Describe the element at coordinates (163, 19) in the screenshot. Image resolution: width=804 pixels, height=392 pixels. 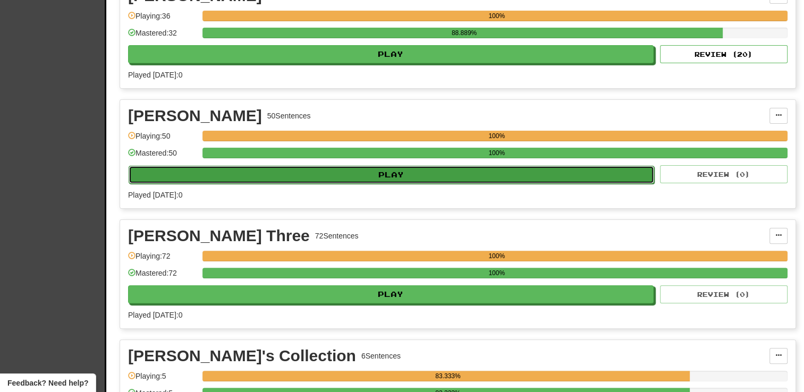
I see `div: Playing: 36` at that location.